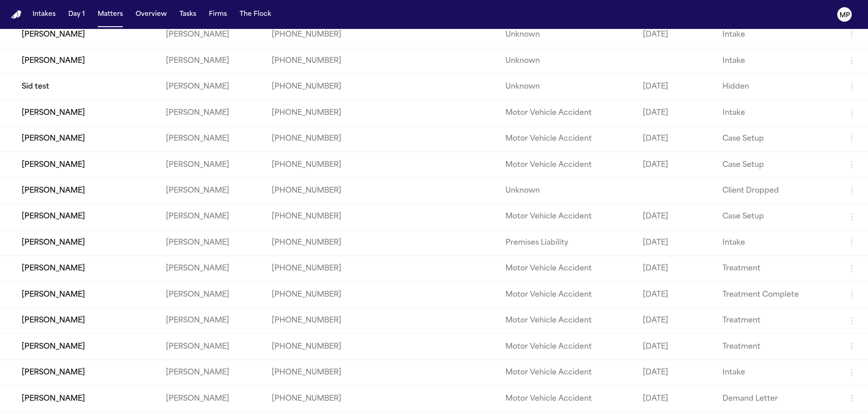 Image resolution: width=868 pixels, height=412 pixels. Describe the element at coordinates (16, 15) in the screenshot. I see `a: Home` at that location.